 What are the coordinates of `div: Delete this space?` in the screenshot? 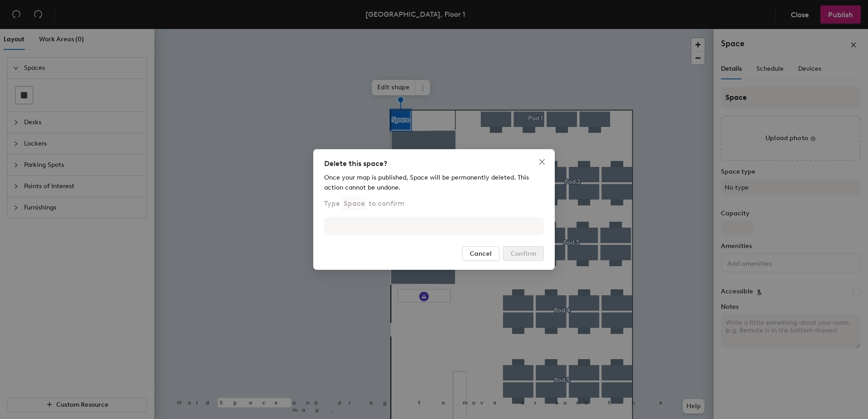 It's located at (434, 164).